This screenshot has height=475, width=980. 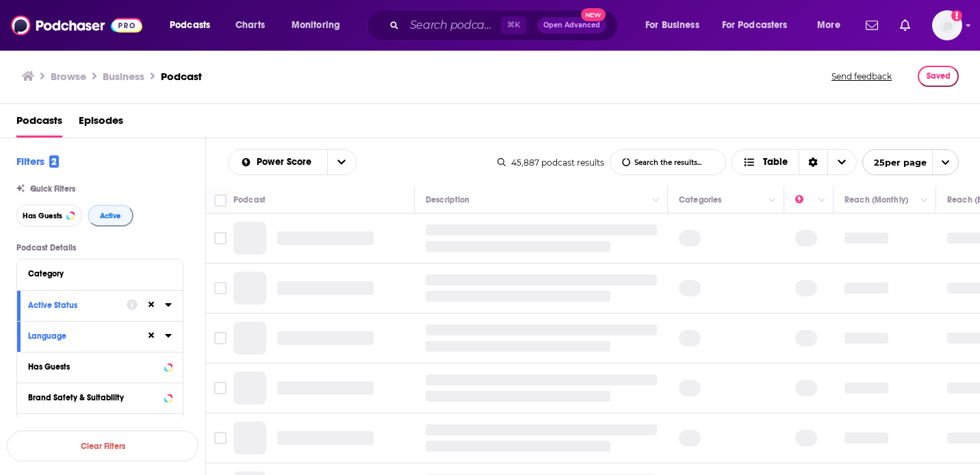 What do you see at coordinates (755, 25) in the screenshot?
I see `span: For Podcasters` at bounding box center [755, 25].